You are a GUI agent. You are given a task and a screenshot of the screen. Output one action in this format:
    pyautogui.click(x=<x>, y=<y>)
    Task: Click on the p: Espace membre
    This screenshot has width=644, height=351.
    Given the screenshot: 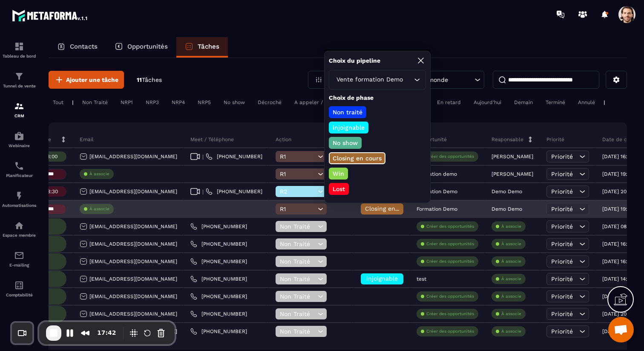 What is the action you would take?
    pyautogui.click(x=19, y=235)
    